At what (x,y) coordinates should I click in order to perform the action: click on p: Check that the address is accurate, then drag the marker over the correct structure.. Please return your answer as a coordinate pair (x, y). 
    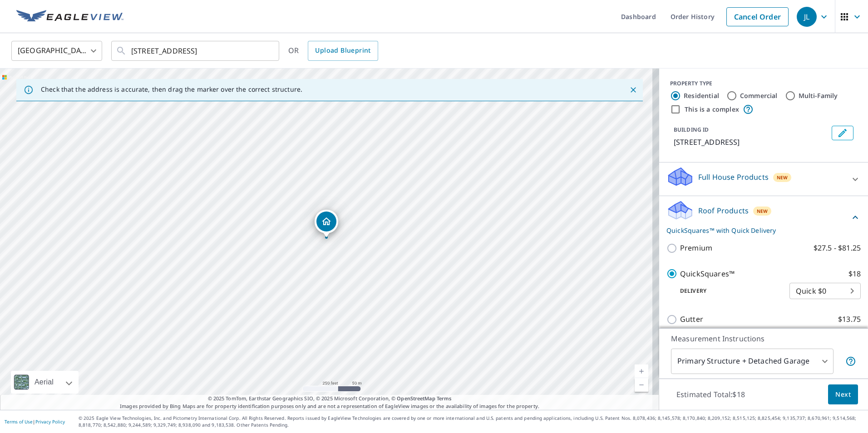
    Looking at the image, I should click on (172, 90).